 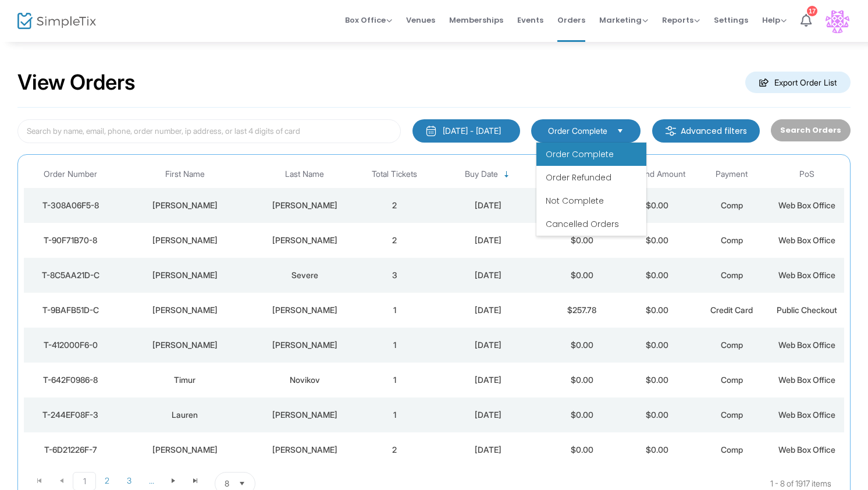 I want to click on div: T-308A06F5-8, so click(x=71, y=206).